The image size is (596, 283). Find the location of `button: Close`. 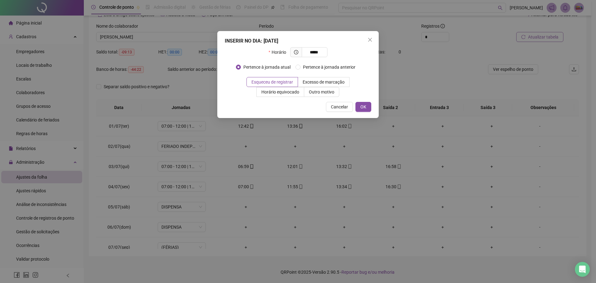

button: Close is located at coordinates (370, 40).